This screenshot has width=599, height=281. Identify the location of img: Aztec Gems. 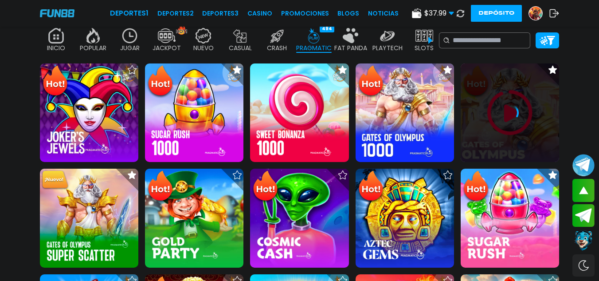
(405, 218).